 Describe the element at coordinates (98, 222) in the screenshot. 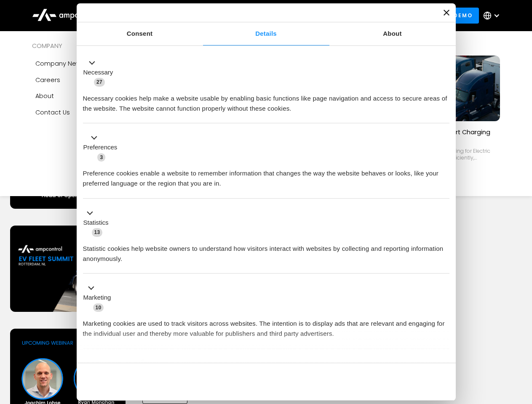

I see `button: Statistics (13)` at that location.